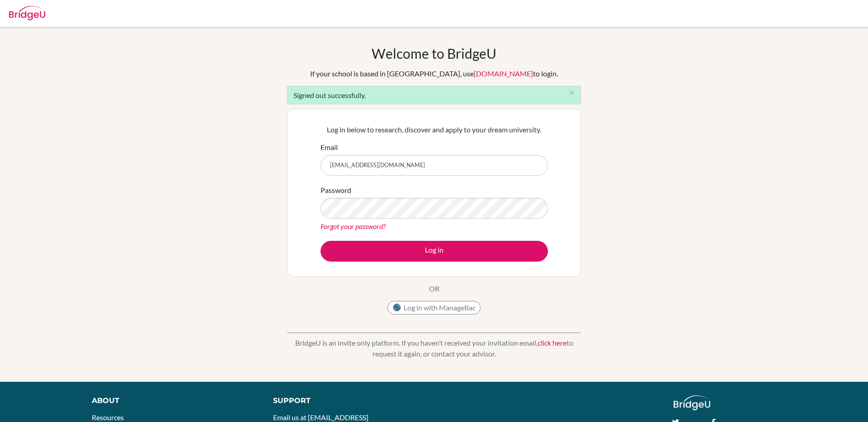 This screenshot has width=868, height=422. Describe the element at coordinates (353, 226) in the screenshot. I see `a: Forgot your password?` at that location.